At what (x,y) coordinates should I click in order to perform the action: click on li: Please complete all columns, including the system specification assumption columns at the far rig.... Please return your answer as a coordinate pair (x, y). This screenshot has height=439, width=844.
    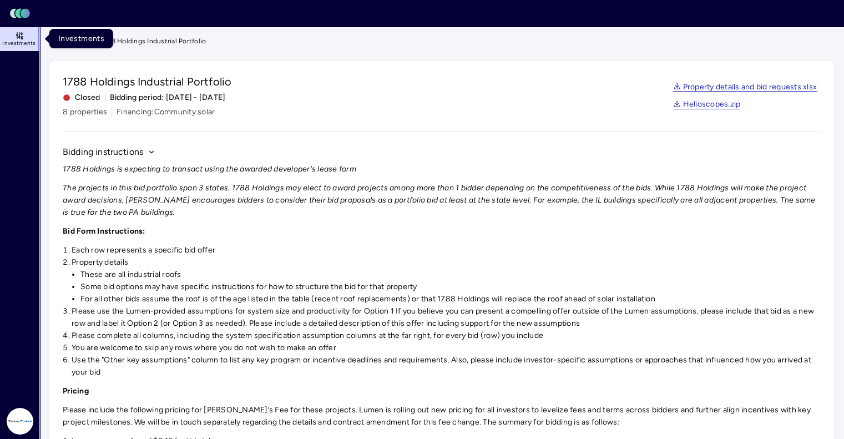
    Looking at the image, I should click on (446, 336).